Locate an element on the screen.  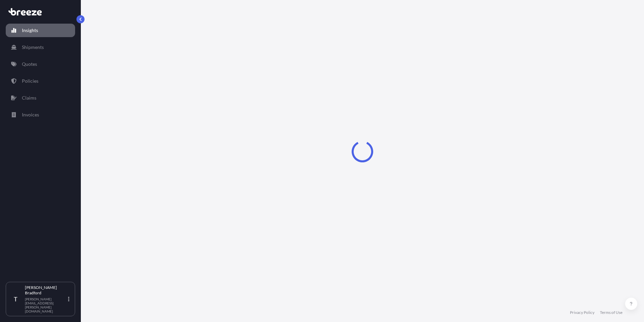
p: Quotes is located at coordinates (30, 64).